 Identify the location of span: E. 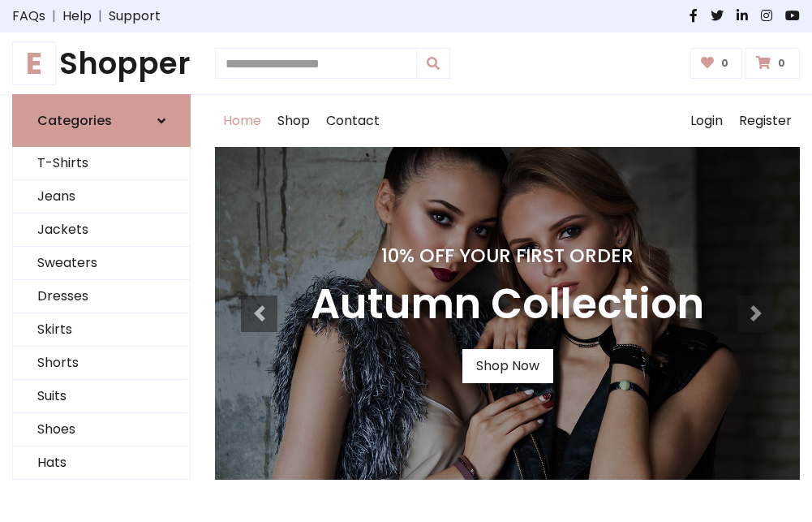
(34, 64).